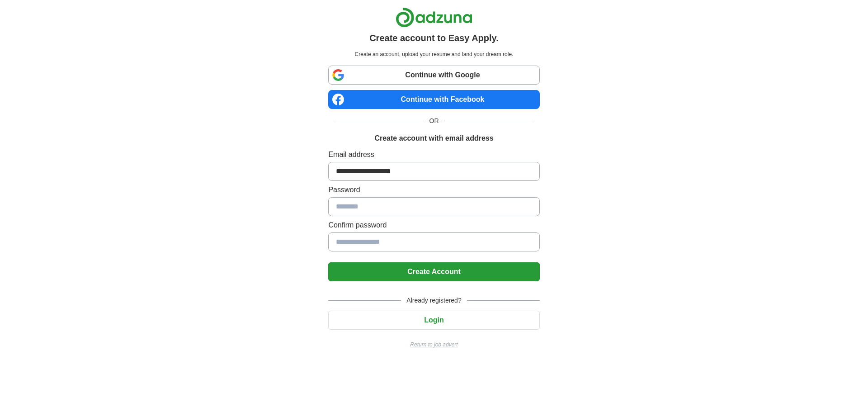  What do you see at coordinates (434, 155) in the screenshot?
I see `label: Email address` at bounding box center [434, 155].